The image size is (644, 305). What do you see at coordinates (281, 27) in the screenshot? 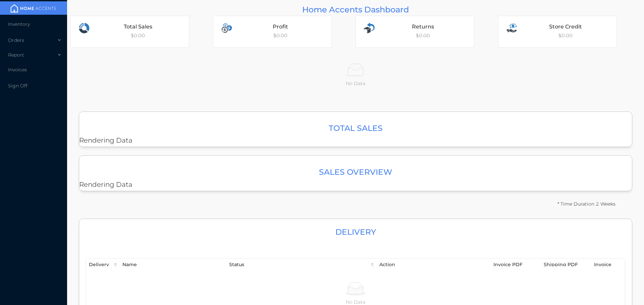
I see `div: Profit` at bounding box center [281, 27].